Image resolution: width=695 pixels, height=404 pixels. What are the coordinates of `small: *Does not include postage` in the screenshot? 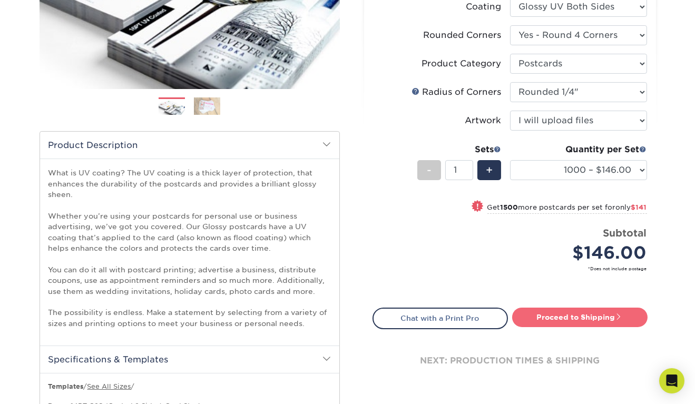 It's located at (514, 269).